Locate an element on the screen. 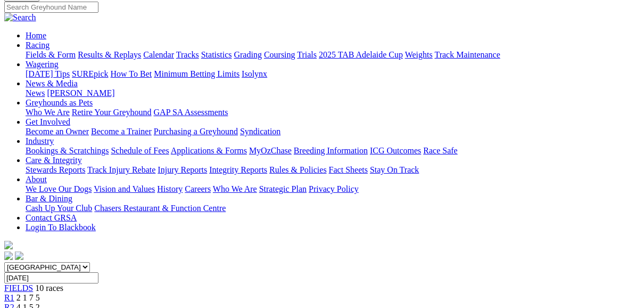 Image resolution: width=644 pixels, height=308 pixels. a: Racing is located at coordinates (37, 45).